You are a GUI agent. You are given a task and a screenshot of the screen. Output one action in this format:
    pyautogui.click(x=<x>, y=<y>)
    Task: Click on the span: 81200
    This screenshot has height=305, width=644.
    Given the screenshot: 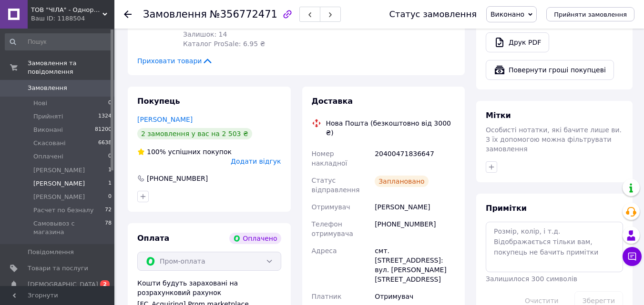 What is the action you would take?
    pyautogui.click(x=103, y=130)
    